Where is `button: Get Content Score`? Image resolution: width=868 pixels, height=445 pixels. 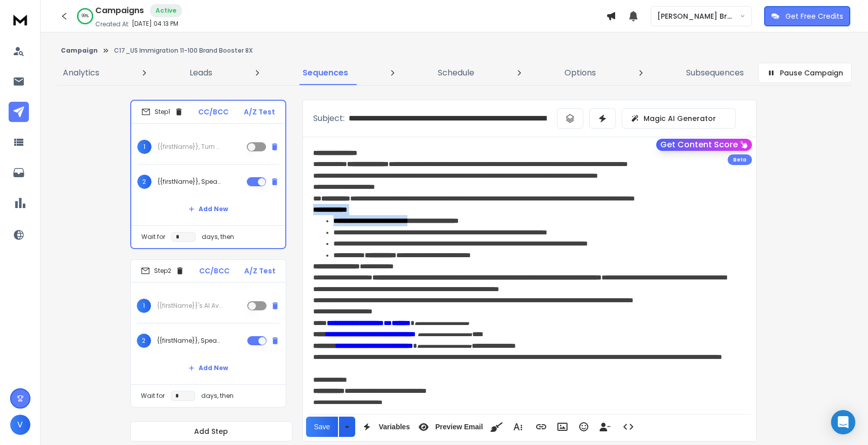 button: Get Content Score is located at coordinates (704, 145).